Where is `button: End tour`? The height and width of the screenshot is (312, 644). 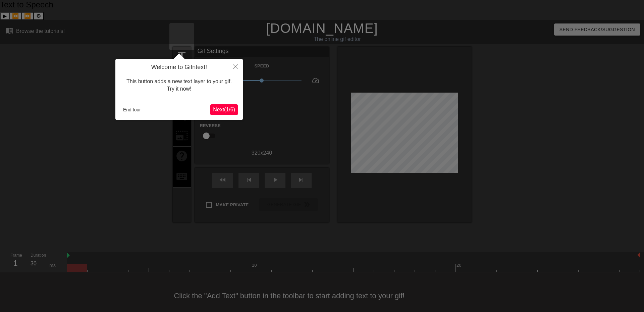 button: End tour is located at coordinates (132, 110).